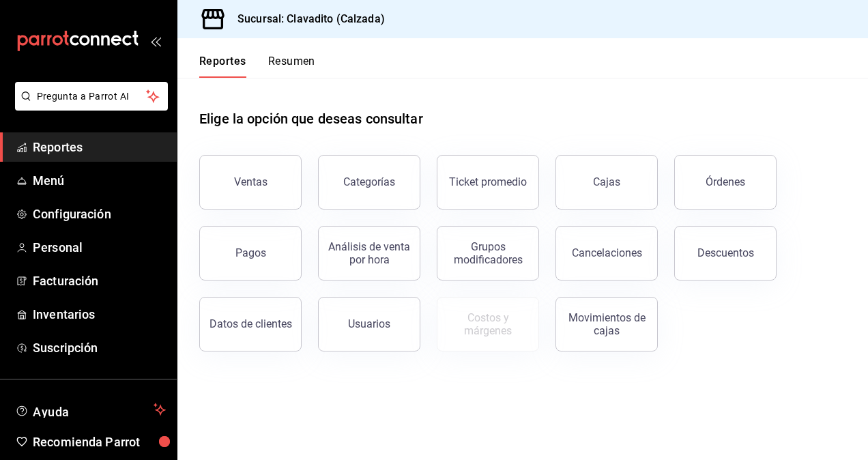 The width and height of the screenshot is (868, 460). I want to click on button: Pagos, so click(251, 253).